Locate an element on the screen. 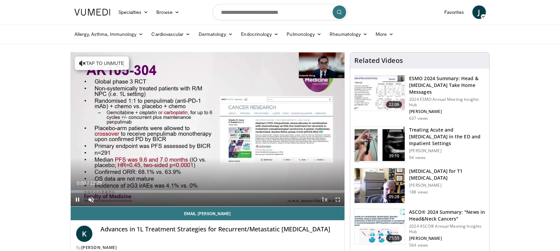  a: Specialties is located at coordinates (133, 12).